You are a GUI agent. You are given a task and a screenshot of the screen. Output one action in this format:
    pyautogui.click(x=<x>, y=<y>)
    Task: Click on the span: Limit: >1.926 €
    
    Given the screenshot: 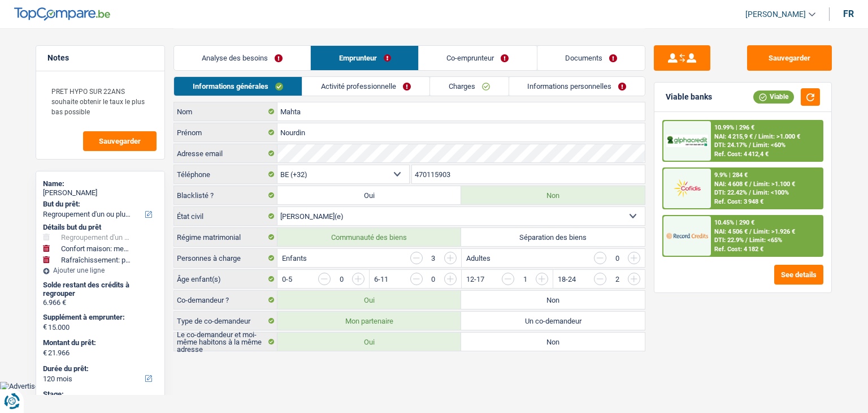 What is the action you would take?
    pyautogui.click(x=775, y=231)
    